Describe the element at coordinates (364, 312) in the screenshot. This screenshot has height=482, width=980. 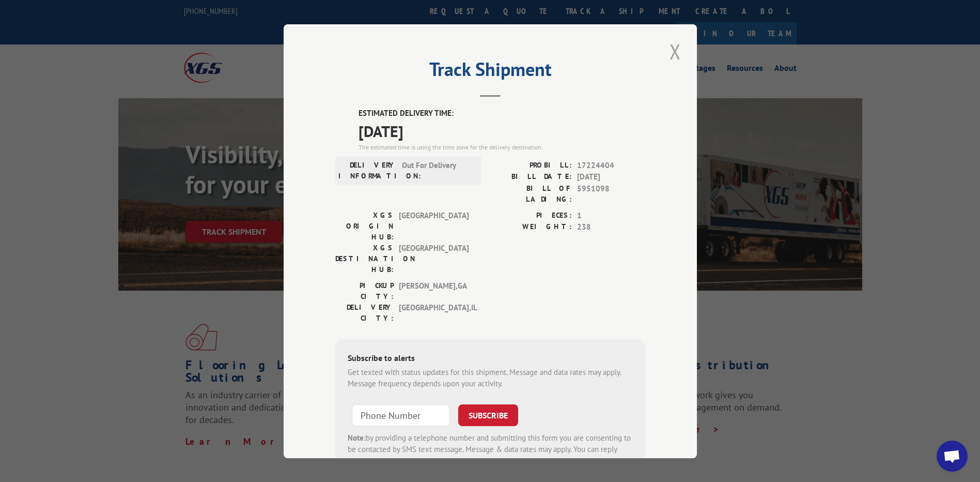
I see `label: DELIVERY CITY:` at that location.